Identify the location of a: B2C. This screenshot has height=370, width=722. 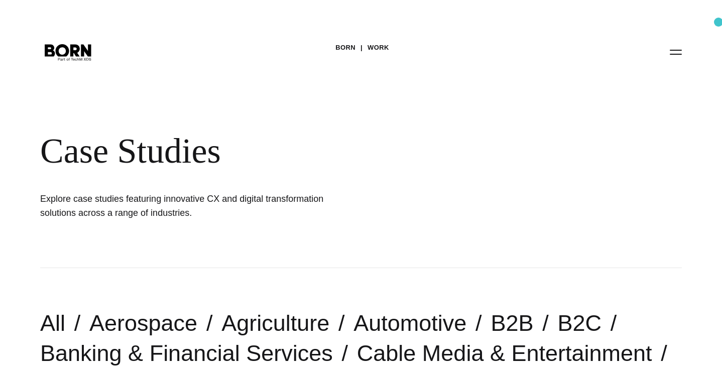
(580, 323).